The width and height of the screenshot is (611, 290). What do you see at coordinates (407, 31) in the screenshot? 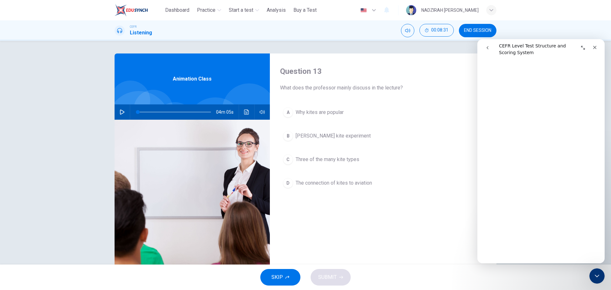
I see `div: Mute` at bounding box center [407, 31].